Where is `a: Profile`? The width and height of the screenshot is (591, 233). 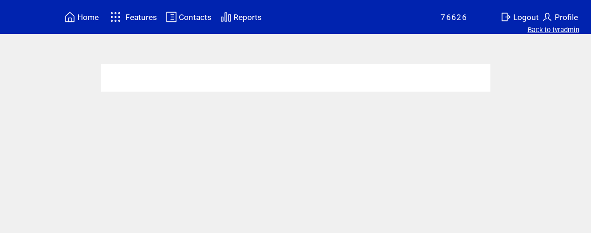 a: Profile is located at coordinates (559, 17).